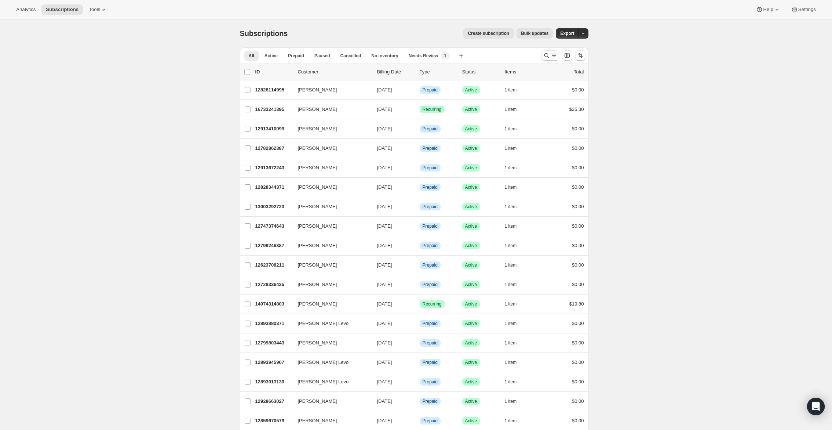  Describe the element at coordinates (274, 401) in the screenshot. I see `p: 12929663027` at that location.